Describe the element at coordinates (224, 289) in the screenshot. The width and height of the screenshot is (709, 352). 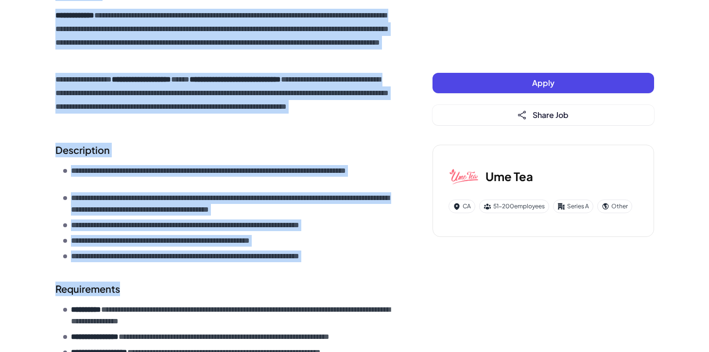
I see `h2: Requirements` at that location.